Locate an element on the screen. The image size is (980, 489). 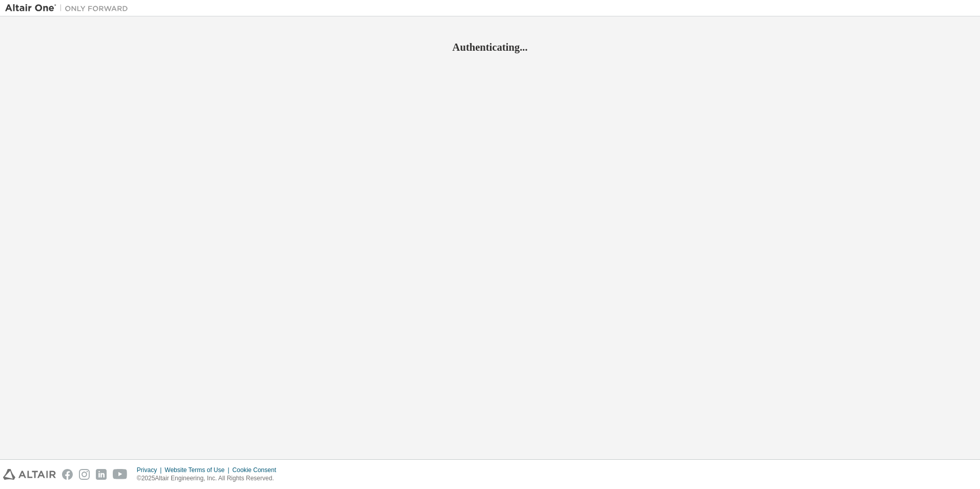
img: linkedin.svg is located at coordinates (101, 474).